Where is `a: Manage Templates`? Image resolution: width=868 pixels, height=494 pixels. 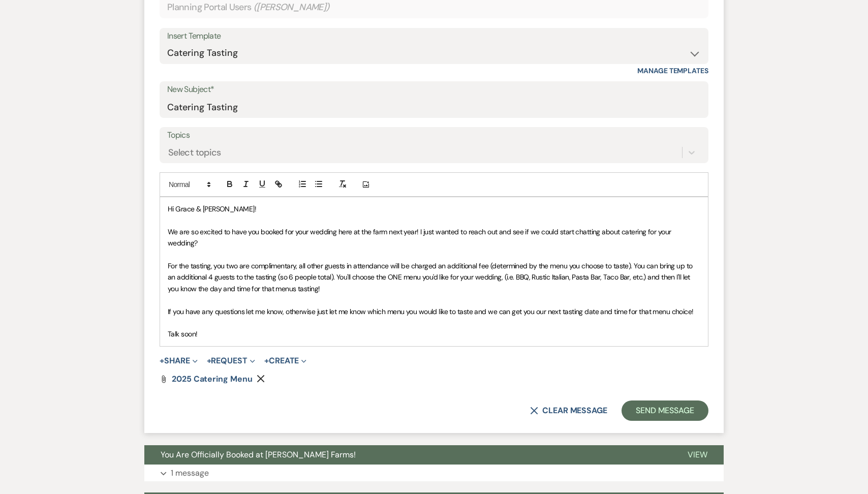
a: Manage Templates is located at coordinates (673, 70).